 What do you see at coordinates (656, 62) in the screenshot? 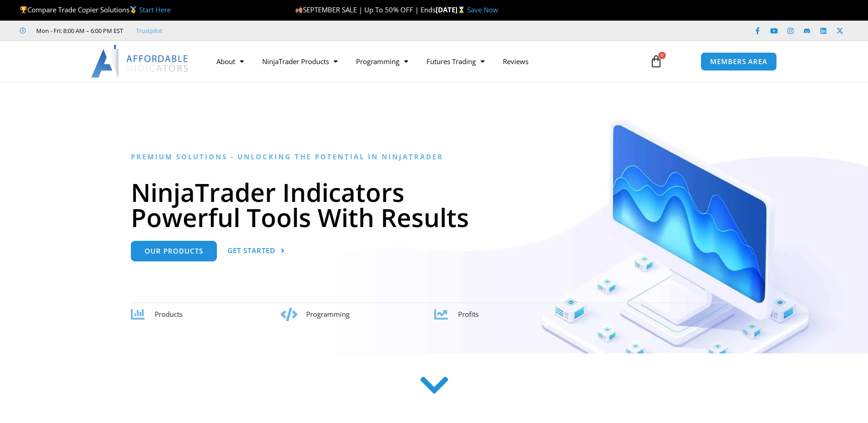
I see `a: 0` at bounding box center [656, 62].